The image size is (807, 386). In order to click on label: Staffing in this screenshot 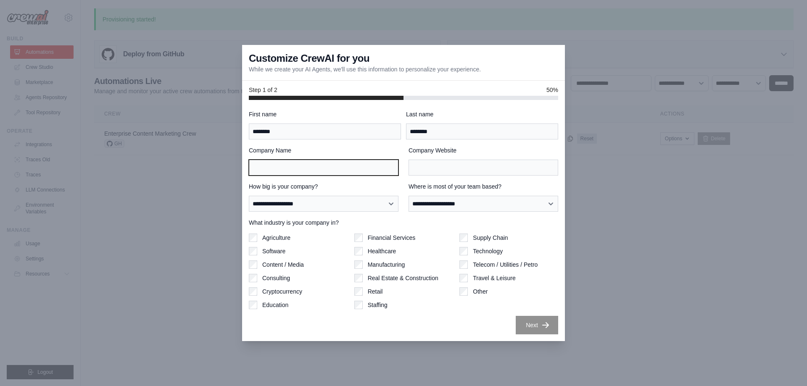, I will do `click(377, 305)`.